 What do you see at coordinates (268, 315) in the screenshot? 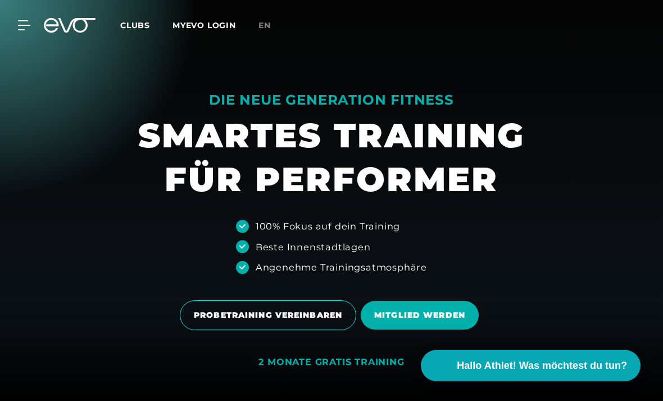
I see `span: PROBETRAINING VEREINBAREN` at bounding box center [268, 315].